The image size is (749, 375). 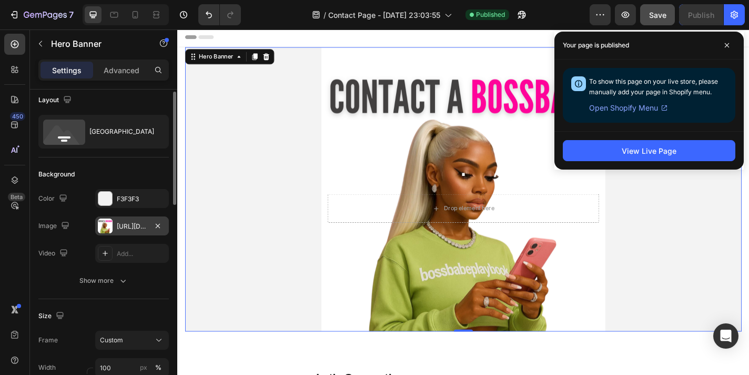 I want to click on button: View Live Page, so click(x=649, y=150).